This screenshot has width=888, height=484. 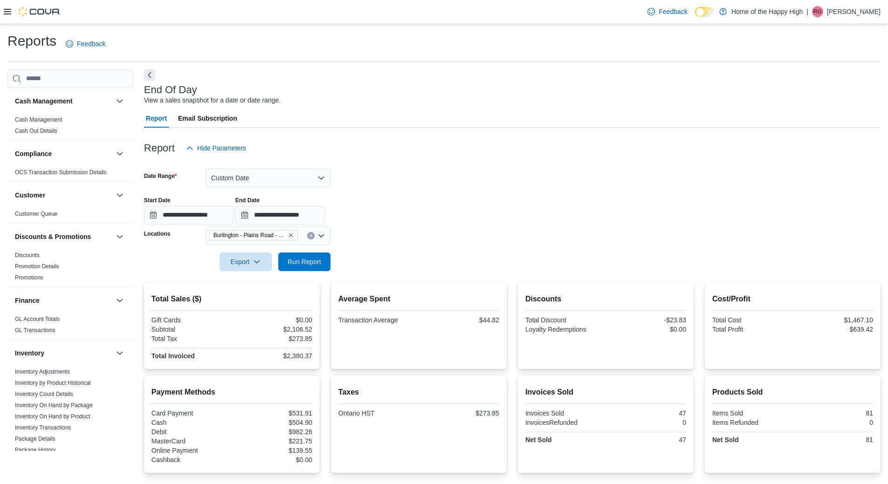 I want to click on a: Inventory Adjustments, so click(x=42, y=372).